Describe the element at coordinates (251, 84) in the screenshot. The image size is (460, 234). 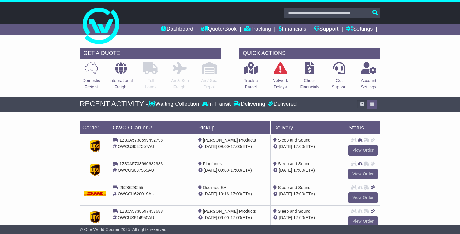
I see `p: Track a Parcel` at that location.